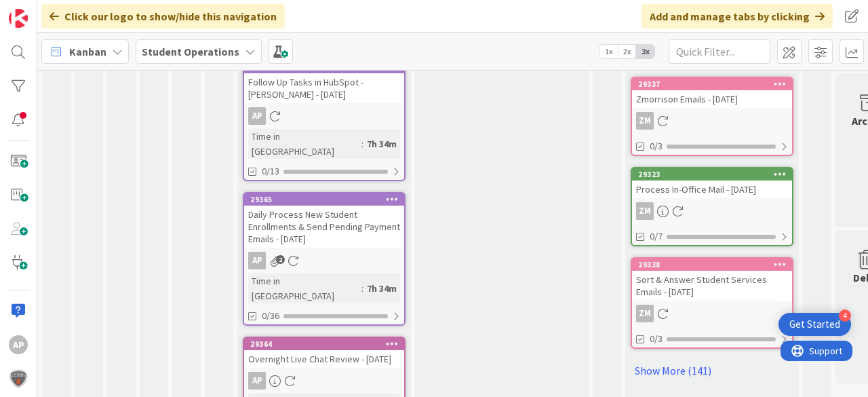  I want to click on span: 1x, so click(608, 52).